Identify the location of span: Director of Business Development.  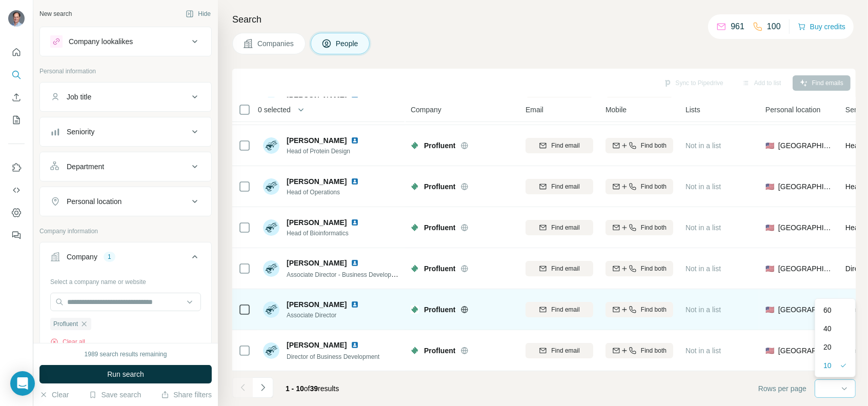
(333, 357).